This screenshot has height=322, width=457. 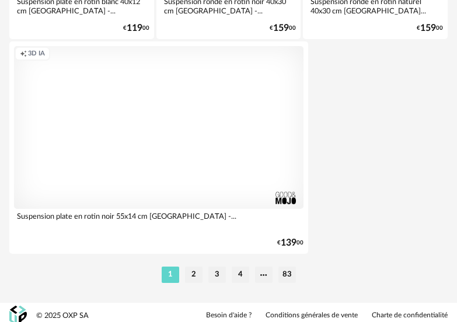 I want to click on li: 2, so click(x=194, y=275).